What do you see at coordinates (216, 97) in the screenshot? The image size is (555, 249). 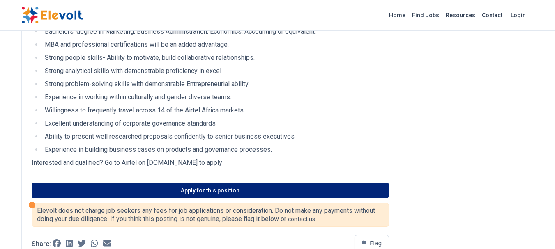 I see `li: Experience in working within culturally and gender diverse teams.` at bounding box center [216, 97].